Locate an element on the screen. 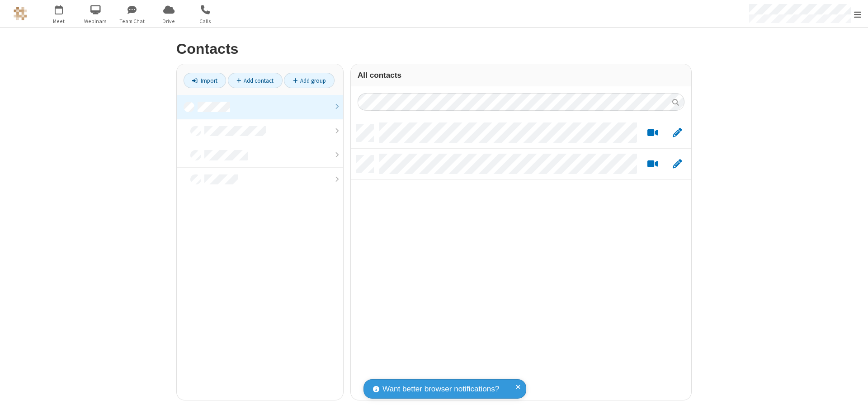  span: Webinars is located at coordinates (95, 21).